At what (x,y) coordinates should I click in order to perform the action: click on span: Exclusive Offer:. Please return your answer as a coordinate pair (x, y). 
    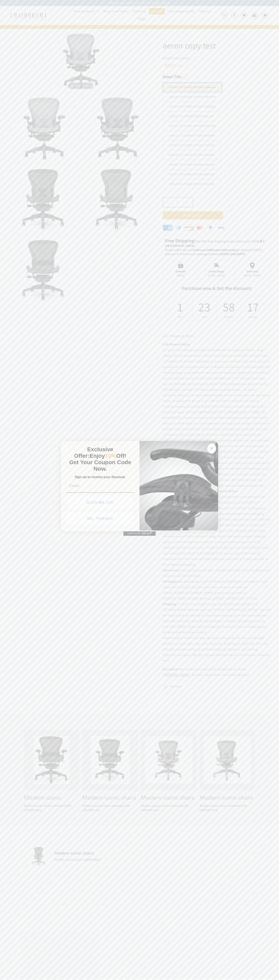
    Looking at the image, I should click on (94, 452).